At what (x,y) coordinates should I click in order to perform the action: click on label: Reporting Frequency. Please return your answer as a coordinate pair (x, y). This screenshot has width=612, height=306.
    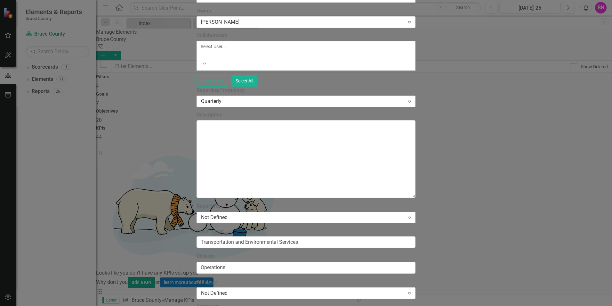
    Looking at the image, I should click on (306, 90).